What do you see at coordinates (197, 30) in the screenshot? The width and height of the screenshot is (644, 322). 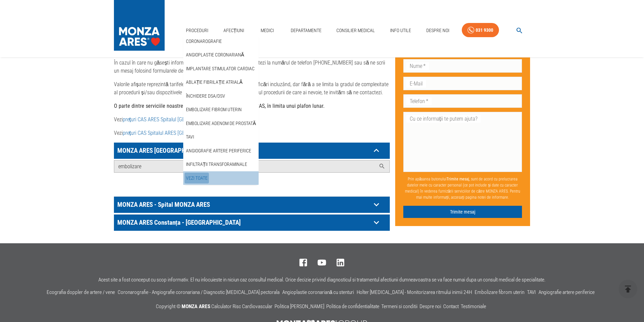 I see `a: Proceduri` at bounding box center [197, 30].